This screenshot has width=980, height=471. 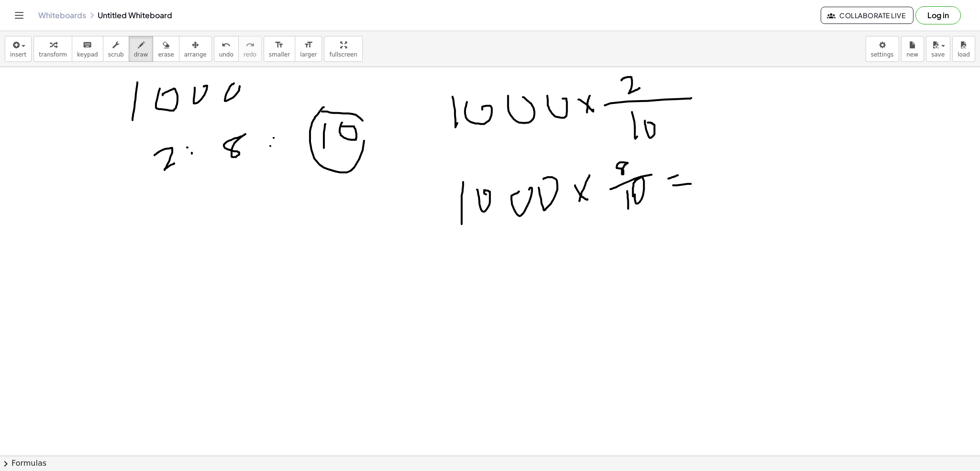 I want to click on i: undo, so click(x=226, y=45).